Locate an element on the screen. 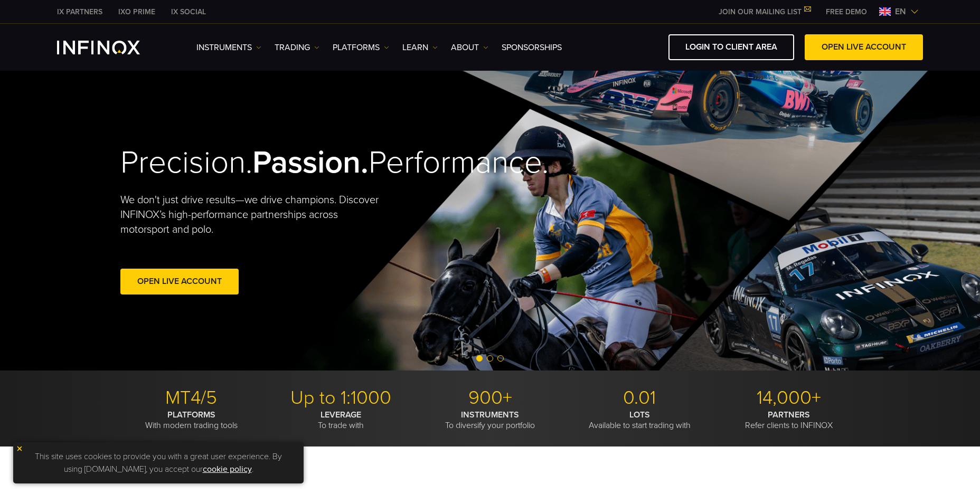 This screenshot has width=980, height=494. p: 14,000+ is located at coordinates (789, 398).